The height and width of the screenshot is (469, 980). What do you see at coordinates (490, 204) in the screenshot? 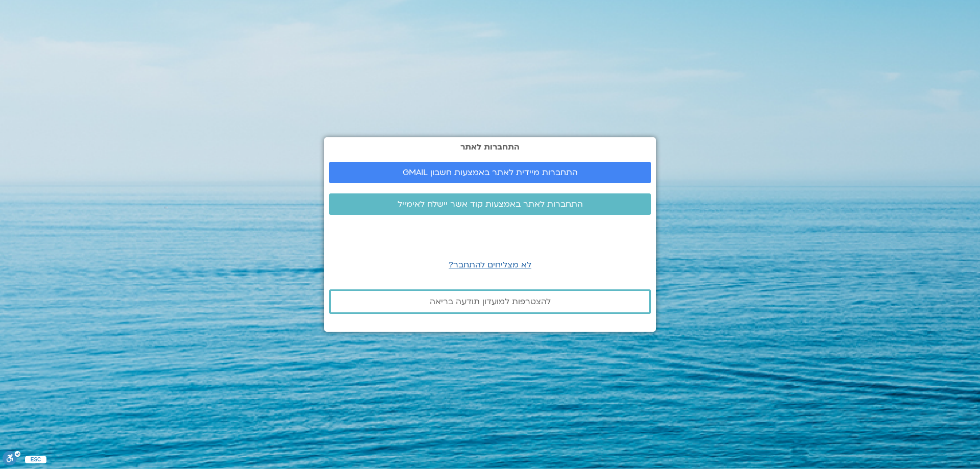
I see `span: התחברות לאתר באמצעות קוד אשר יישלח לאימייל` at bounding box center [490, 204].